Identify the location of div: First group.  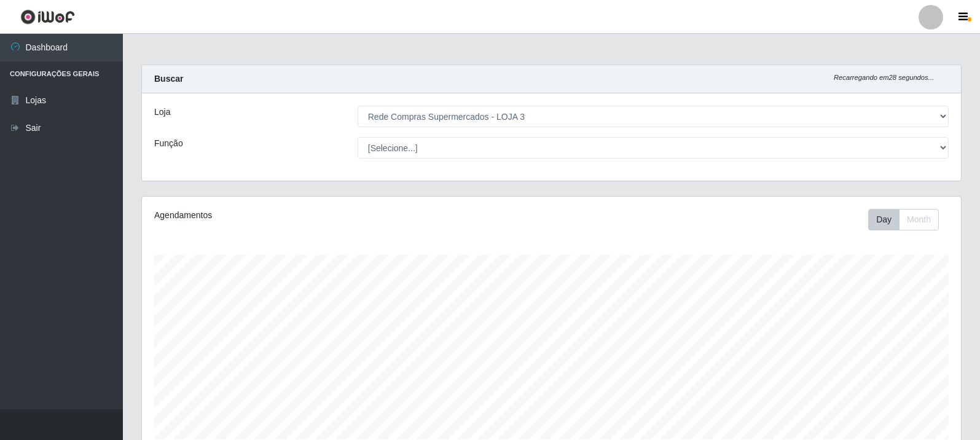
(904, 219).